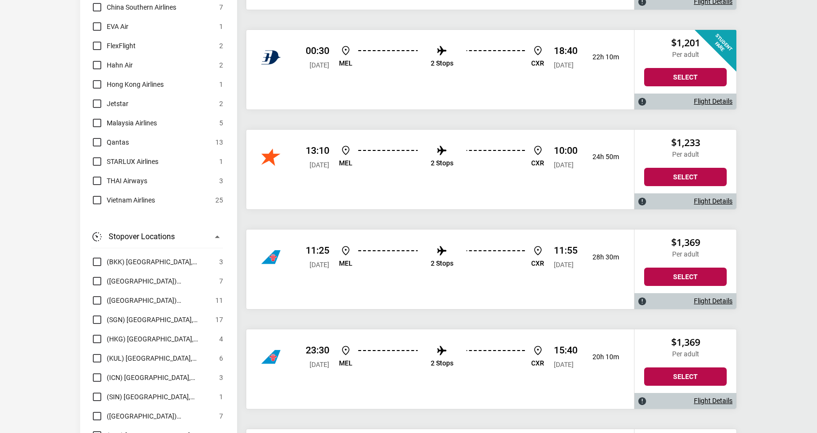 The image size is (817, 433). What do you see at coordinates (219, 142) in the screenshot?
I see `span: 13` at bounding box center [219, 142].